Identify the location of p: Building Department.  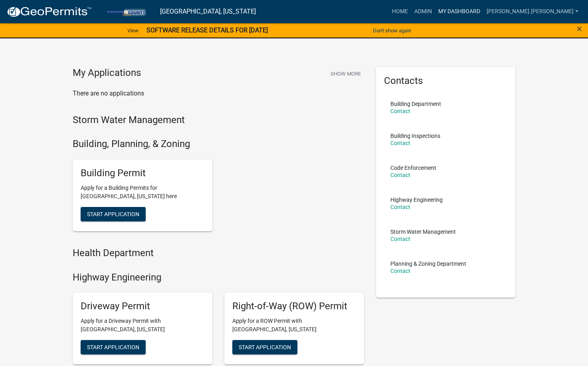
(415, 104).